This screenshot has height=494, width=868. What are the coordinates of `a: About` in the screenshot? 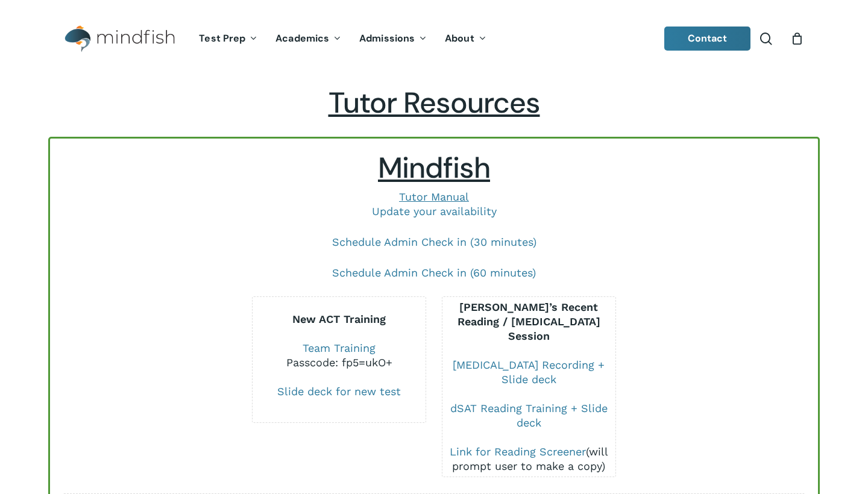 It's located at (466, 39).